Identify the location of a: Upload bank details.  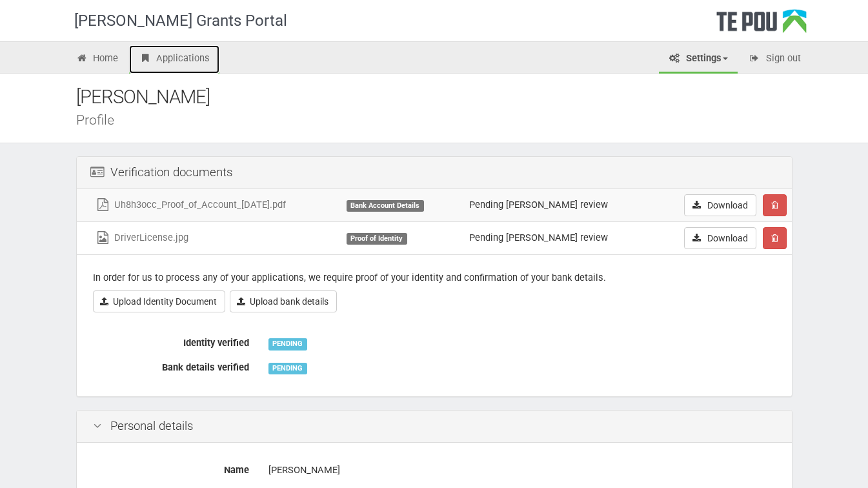
(283, 301).